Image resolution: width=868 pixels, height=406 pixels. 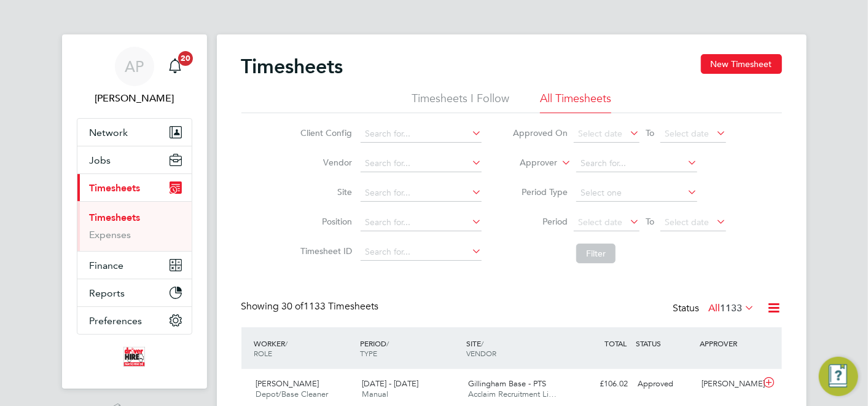 I want to click on label: Site, so click(x=324, y=192).